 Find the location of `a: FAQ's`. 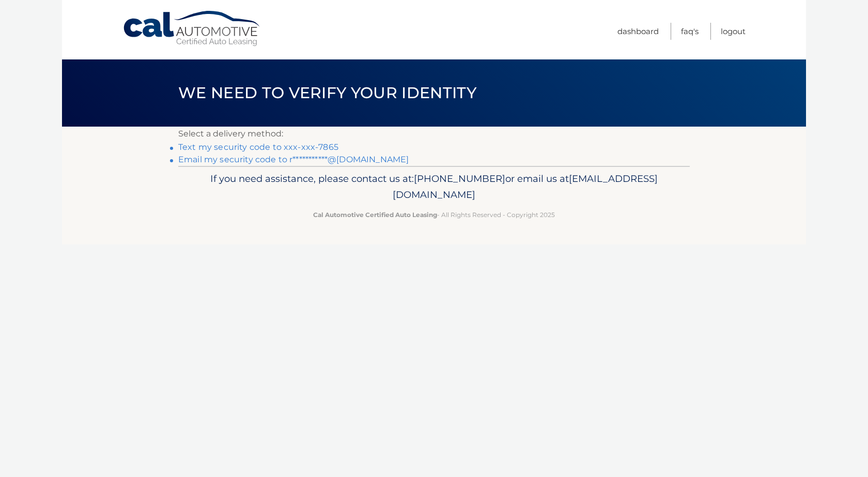

a: FAQ's is located at coordinates (690, 31).